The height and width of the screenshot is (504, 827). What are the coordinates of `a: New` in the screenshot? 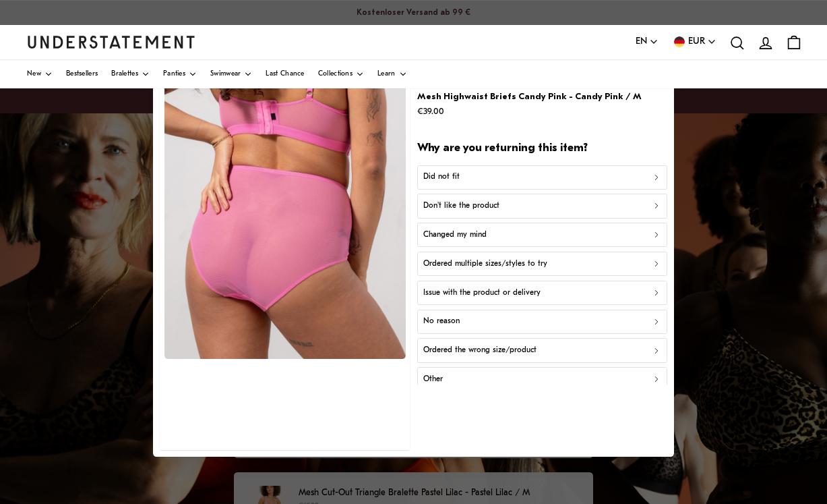 It's located at (40, 74).